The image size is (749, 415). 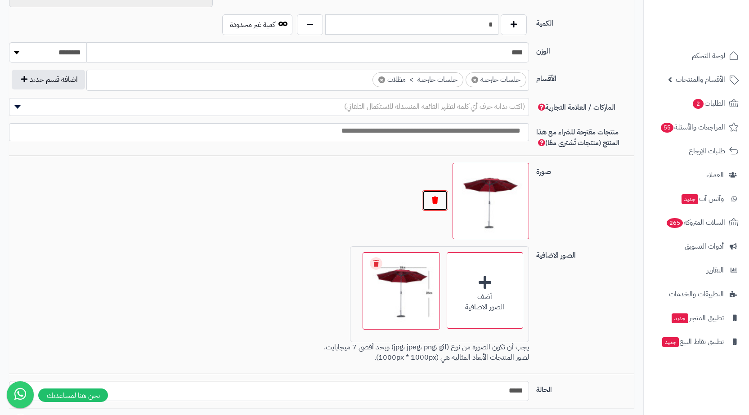 I want to click on a: التقارير, so click(x=696, y=270).